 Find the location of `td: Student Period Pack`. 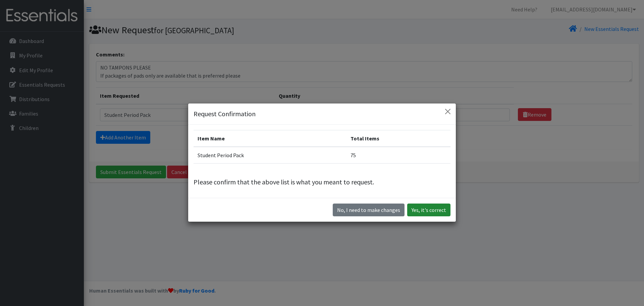

td: Student Period Pack is located at coordinates (270, 155).